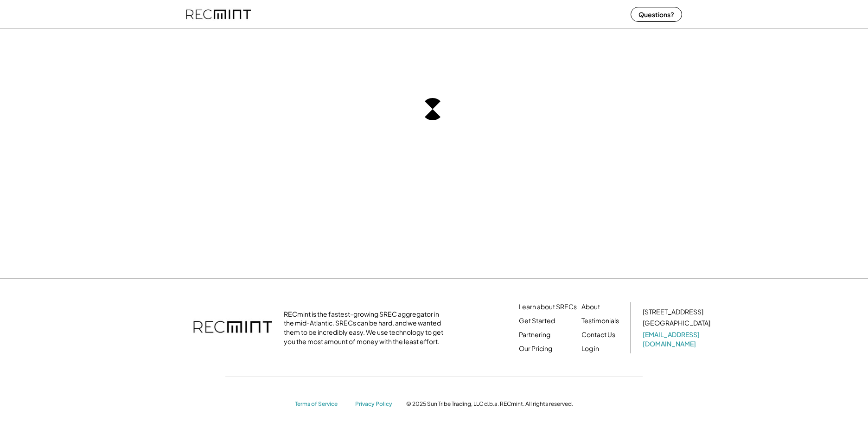 This screenshot has width=868, height=443. I want to click on a: Terms of Service, so click(320, 403).